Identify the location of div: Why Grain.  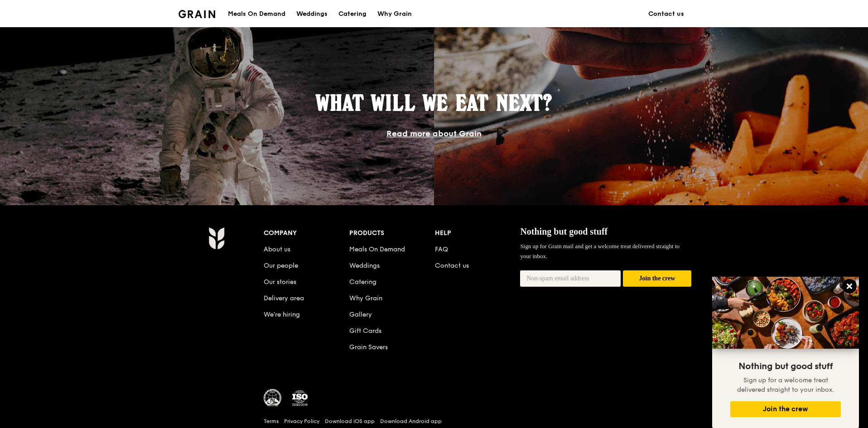
(394, 14).